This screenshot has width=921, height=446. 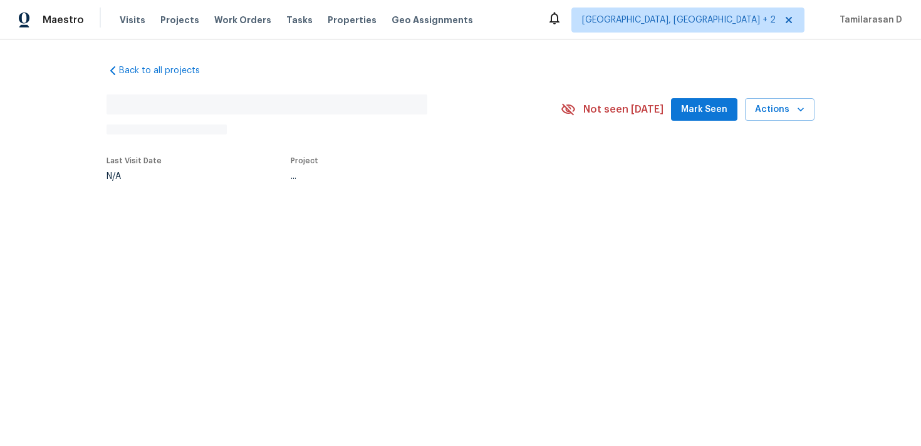 What do you see at coordinates (180, 20) in the screenshot?
I see `span: Projects` at bounding box center [180, 20].